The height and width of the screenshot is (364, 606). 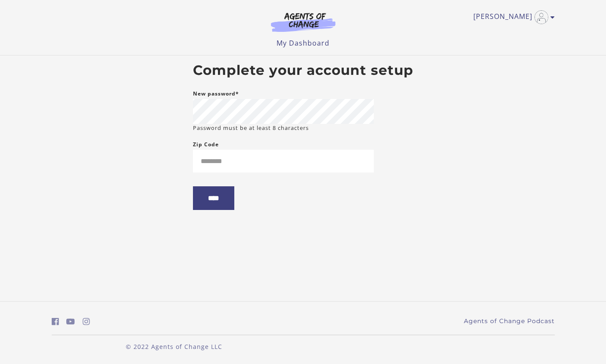 What do you see at coordinates (71, 322) in the screenshot?
I see `a: https://www.youtube.com/c/AgentsofChangeTestPrepbyMeaganMitchell (Open in a new window)` at bounding box center [71, 322].